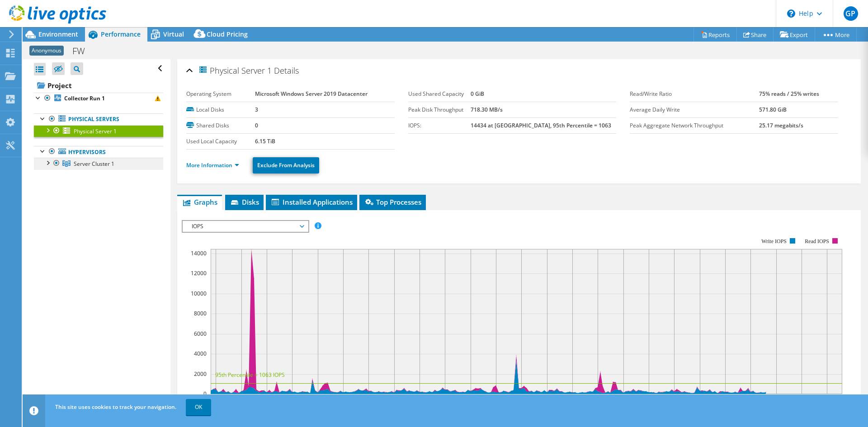 This screenshot has height=427, width=868. Describe the element at coordinates (220, 94) in the screenshot. I see `label: Operating System` at that location.